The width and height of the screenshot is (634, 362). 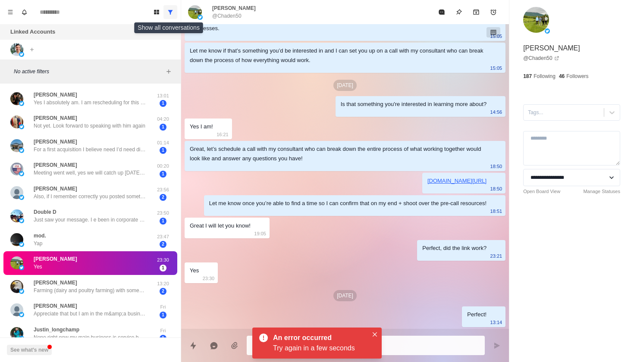 I want to click on p: Farming (dairy and poultry farming) with some passive income from shares, bonds and offshore mark..., so click(x=90, y=291).